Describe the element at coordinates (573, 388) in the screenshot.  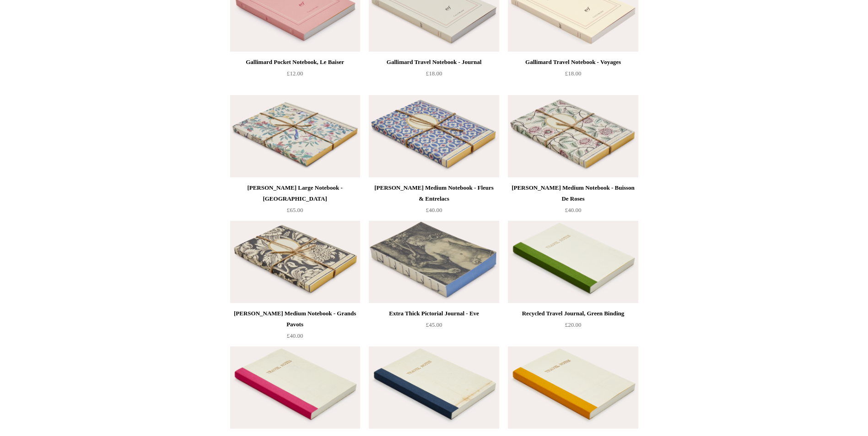
I see `a: Recycled Travel Journal, Yellow Ochre Binding Recycled Travel Journal, Yellow Ochre Binding` at that location.